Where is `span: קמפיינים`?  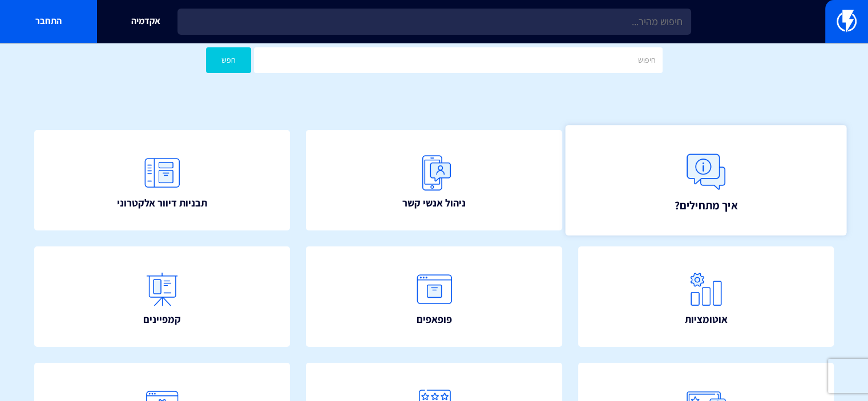
span: קמפיינים is located at coordinates (162, 319).